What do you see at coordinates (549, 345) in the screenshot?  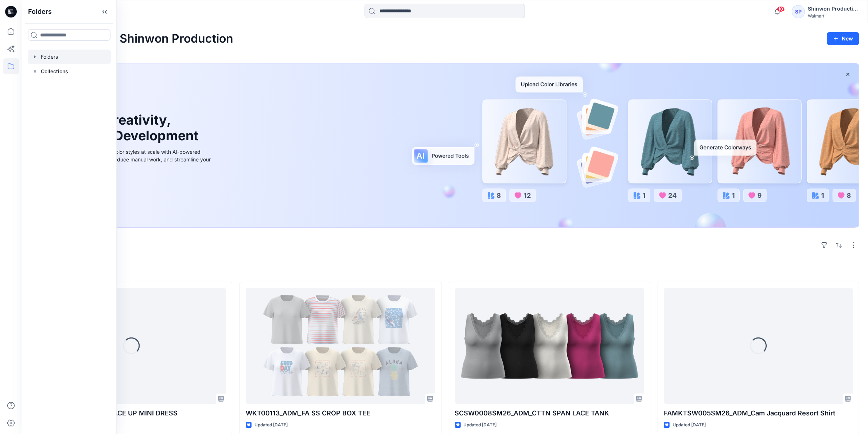 I see `a: SCSW0008SM26_ADM_CTTN SPAN LACE TANK` at bounding box center [549, 345].